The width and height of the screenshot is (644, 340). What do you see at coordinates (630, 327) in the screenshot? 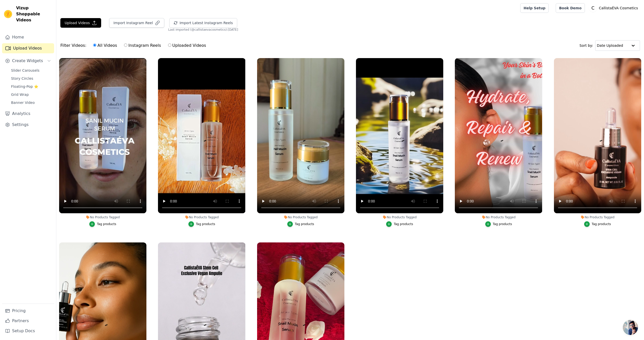
I see `a: Open chat` at bounding box center [630, 327].